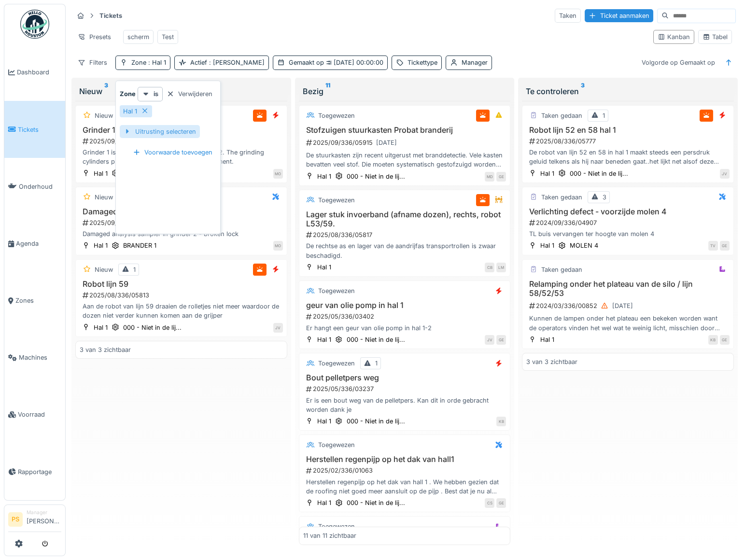 The image size is (744, 560). Describe the element at coordinates (584, 245) in the screenshot. I see `div: MOLEN 4` at that location.